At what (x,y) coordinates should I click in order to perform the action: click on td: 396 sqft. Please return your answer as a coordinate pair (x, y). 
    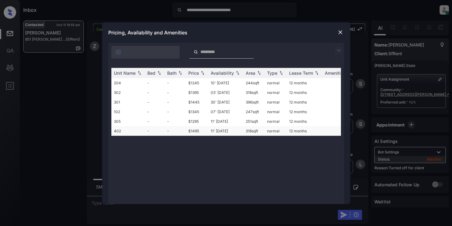
    Looking at the image, I should click on (254, 102).